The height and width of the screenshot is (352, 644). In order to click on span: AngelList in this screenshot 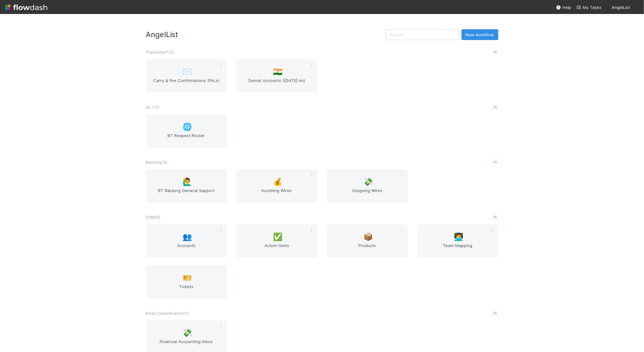, I will do `click(621, 7)`.